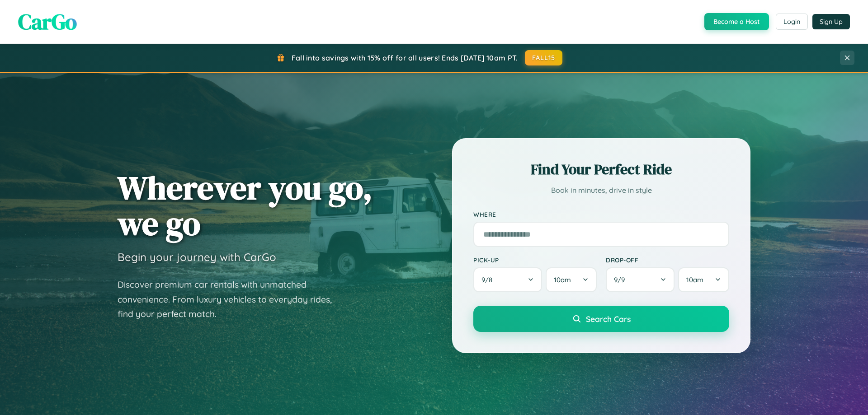  What do you see at coordinates (622, 280) in the screenshot?
I see `span: 9 / 9` at bounding box center [622, 280].